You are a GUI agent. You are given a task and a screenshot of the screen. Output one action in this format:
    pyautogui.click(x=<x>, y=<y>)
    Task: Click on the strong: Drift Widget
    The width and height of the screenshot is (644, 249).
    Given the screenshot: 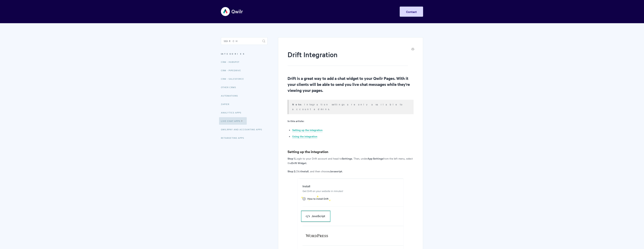 What is the action you would take?
    pyautogui.click(x=299, y=163)
    